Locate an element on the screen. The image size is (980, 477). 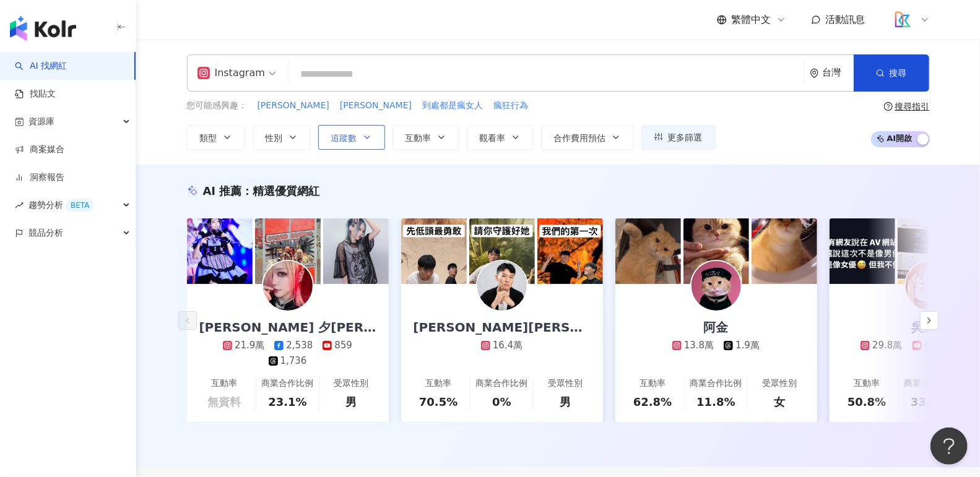
span: 搜尋 is located at coordinates (899, 73).